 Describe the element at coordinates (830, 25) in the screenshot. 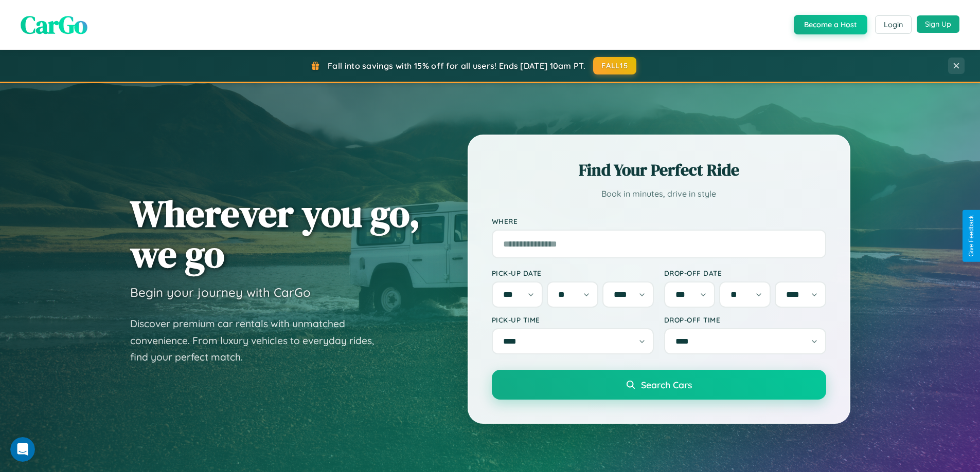

I see `button: Become a Host` at that location.